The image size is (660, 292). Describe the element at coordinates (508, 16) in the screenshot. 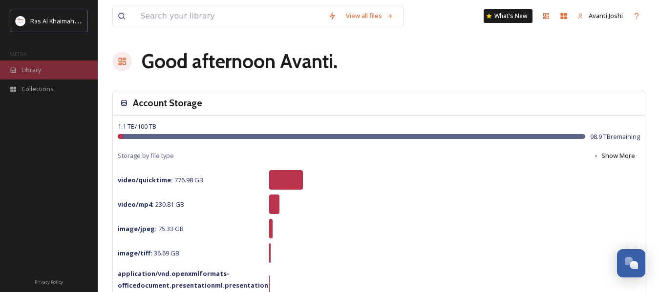

I see `div: What's New` at that location.